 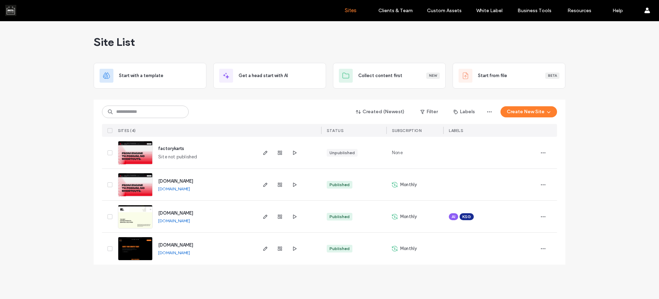 I want to click on span: STATUS, so click(x=335, y=130).